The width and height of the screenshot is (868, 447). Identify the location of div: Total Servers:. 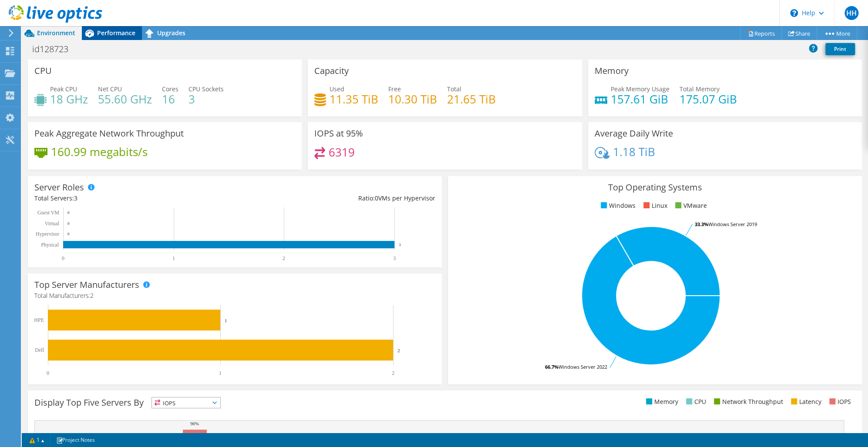
(134, 198).